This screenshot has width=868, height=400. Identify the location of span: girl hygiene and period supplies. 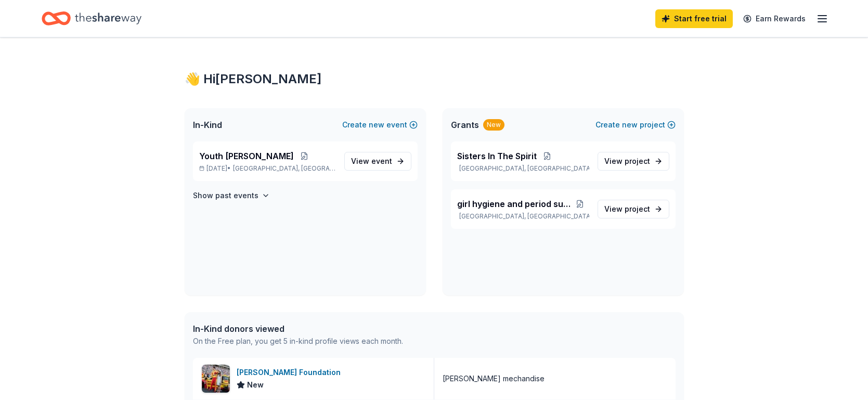
(514, 204).